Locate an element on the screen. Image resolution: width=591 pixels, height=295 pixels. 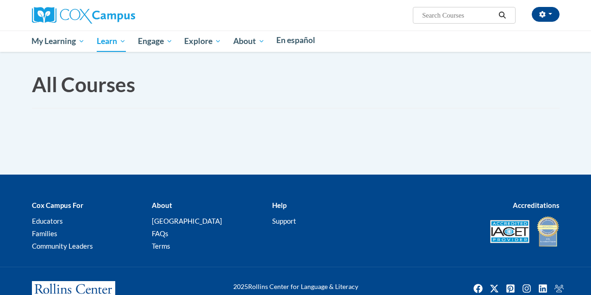
b: Cox Campus For is located at coordinates (57, 205).